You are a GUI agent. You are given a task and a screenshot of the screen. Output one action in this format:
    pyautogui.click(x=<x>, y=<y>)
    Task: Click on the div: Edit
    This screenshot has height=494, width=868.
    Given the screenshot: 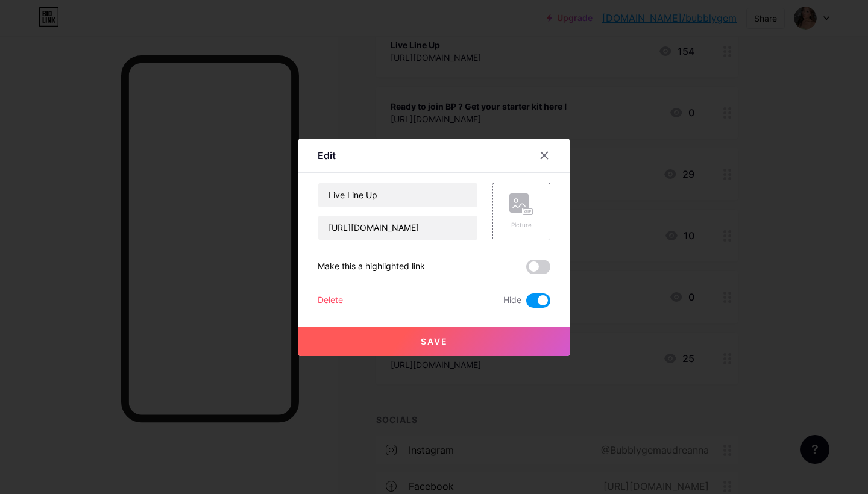 What is the action you would take?
    pyautogui.click(x=326, y=155)
    